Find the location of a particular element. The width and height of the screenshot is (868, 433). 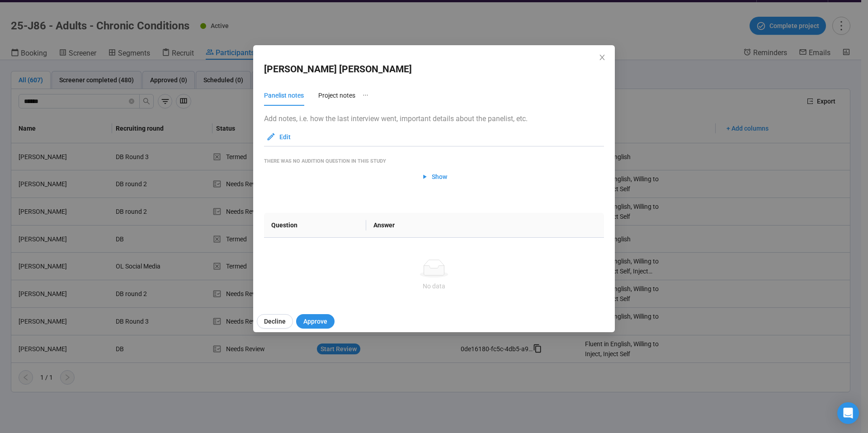

button: Close is located at coordinates (602, 58).